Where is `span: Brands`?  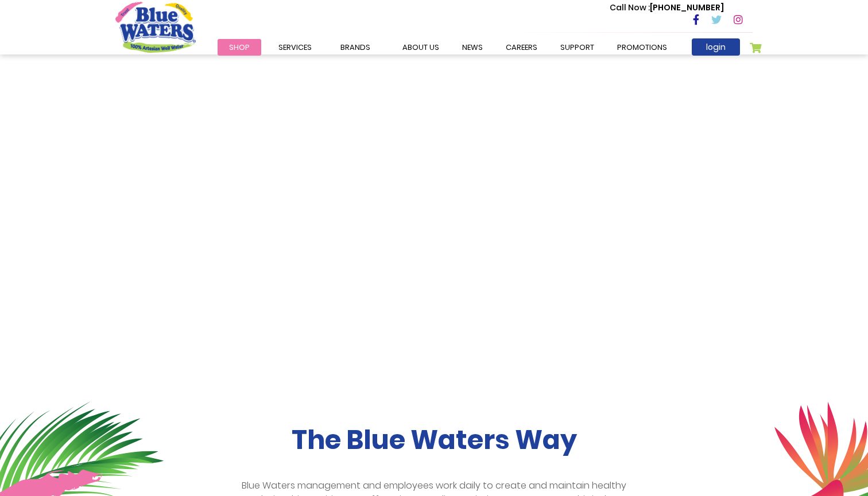 span: Brands is located at coordinates (355, 47).